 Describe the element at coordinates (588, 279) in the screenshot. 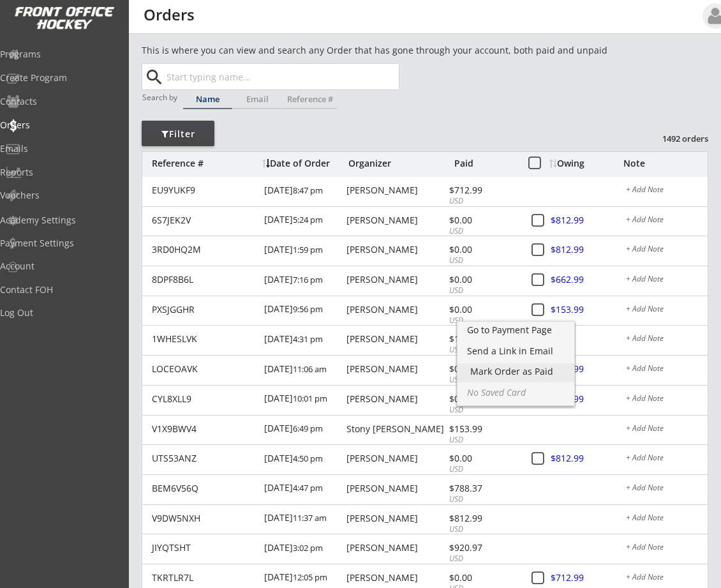

I see `div: $662.99` at that location.